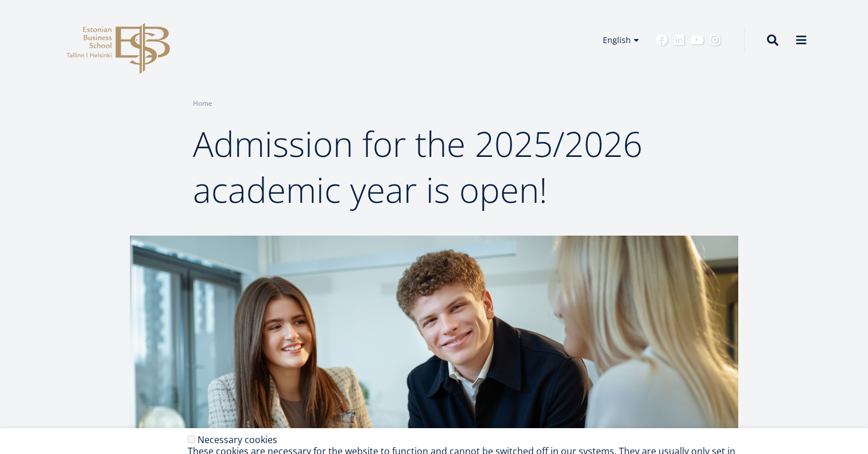 The height and width of the screenshot is (454, 868). What do you see at coordinates (203, 104) in the screenshot?
I see `a: Home` at bounding box center [203, 104].